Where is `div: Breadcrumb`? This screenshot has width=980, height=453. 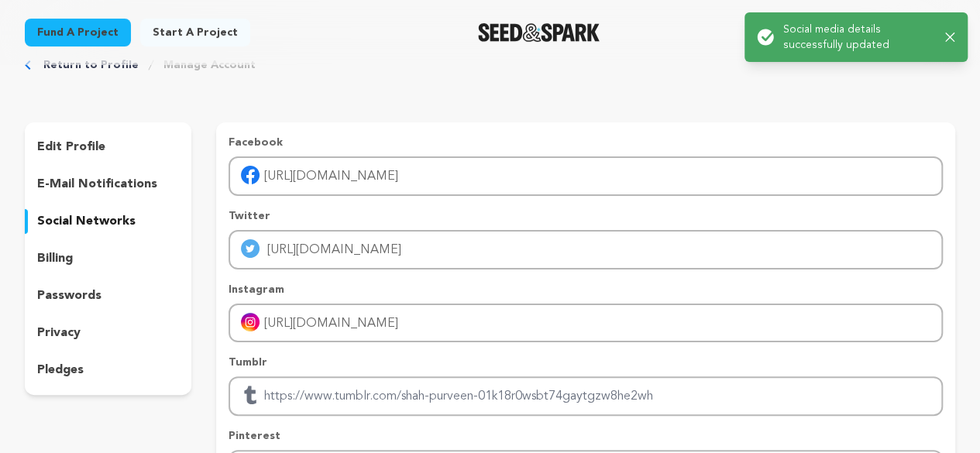 div: Breadcrumb is located at coordinates (490, 65).